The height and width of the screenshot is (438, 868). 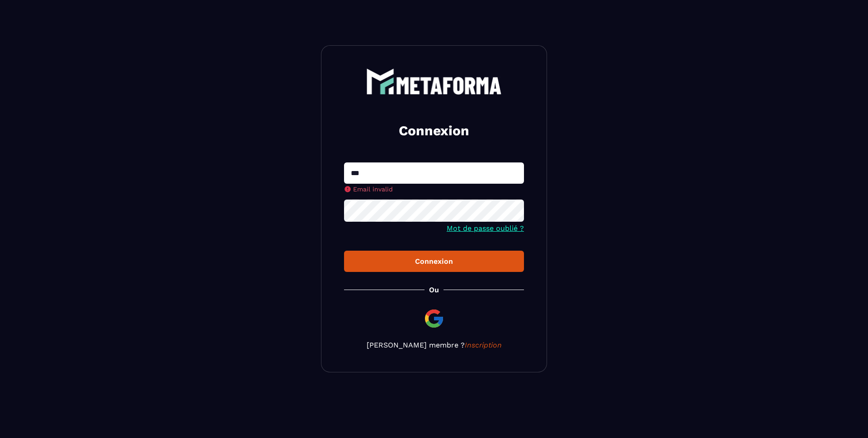 What do you see at coordinates (434, 261) in the screenshot?
I see `div: Connexion` at bounding box center [434, 261].